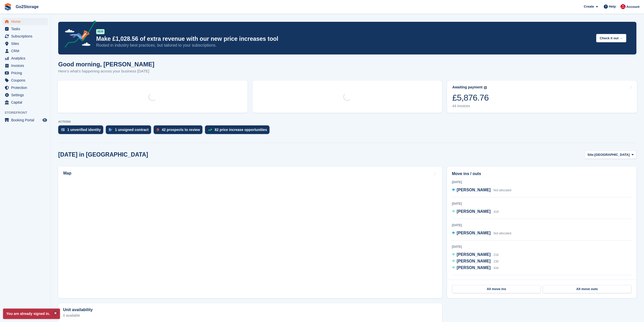 This screenshot has width=644, height=322. What do you see at coordinates (27, 102) in the screenshot?
I see `span: Capital` at bounding box center [27, 102].